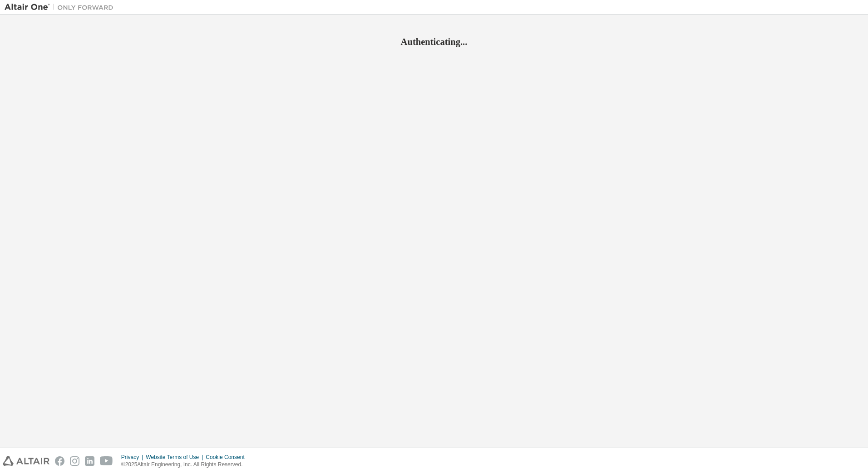 Image resolution: width=868 pixels, height=474 pixels. Describe the element at coordinates (106, 461) in the screenshot. I see `img: youtube.svg` at that location.